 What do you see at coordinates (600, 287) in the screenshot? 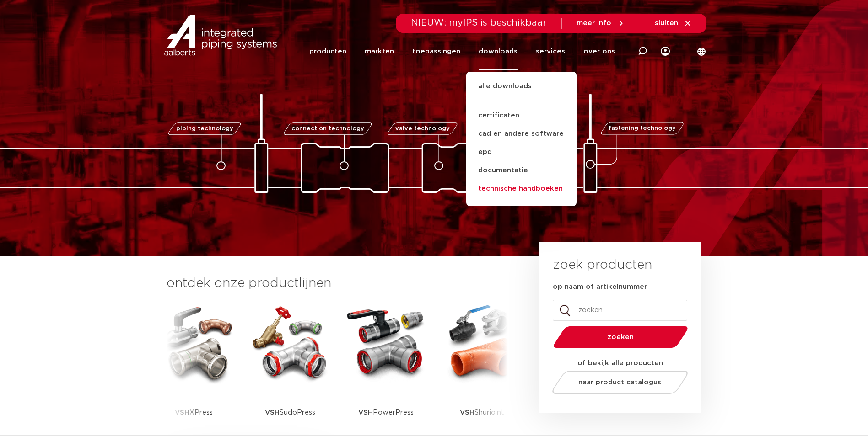
I see `label: op naam of artikelnummer` at bounding box center [600, 287].